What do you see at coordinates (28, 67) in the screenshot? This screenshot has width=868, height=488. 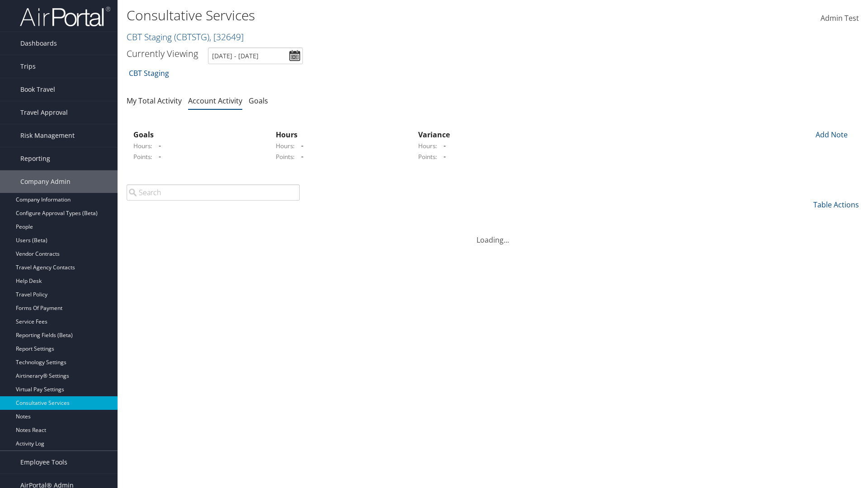 I see `span: Trips` at bounding box center [28, 67].